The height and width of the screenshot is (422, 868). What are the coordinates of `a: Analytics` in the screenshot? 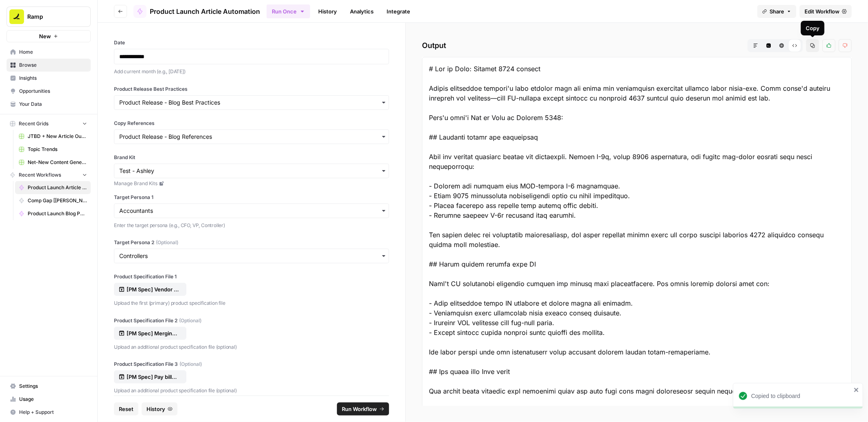 It's located at (362, 11).